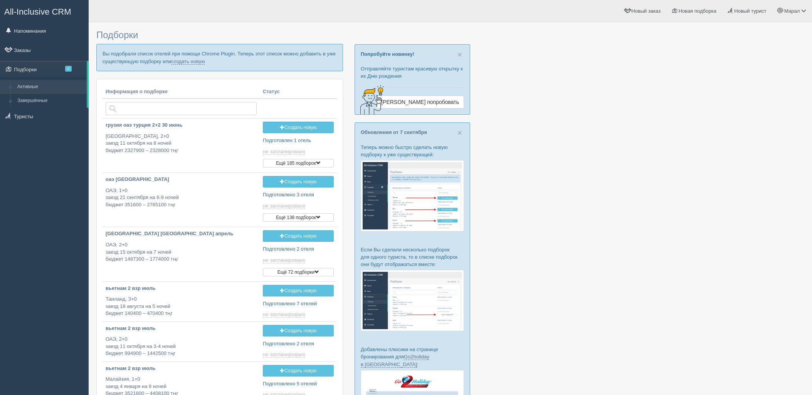  What do you see at coordinates (181, 198) in the screenshot?
I see `p: ОАЭ, 1+0 заезд 21 сентября на 6-9 ночей бюджет 351600 – 2765100 тңг` at bounding box center [181, 198].